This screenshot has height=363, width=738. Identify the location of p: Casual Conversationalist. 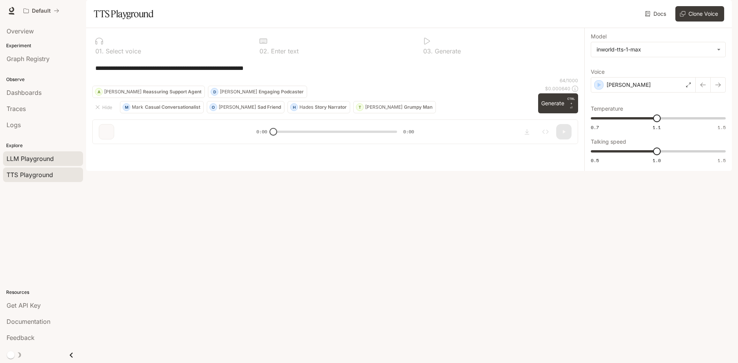
(173, 107).